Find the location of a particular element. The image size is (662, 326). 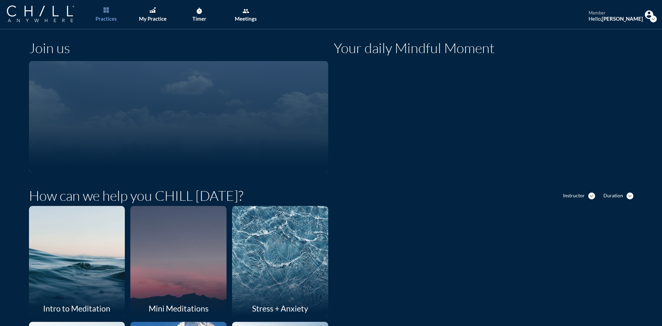

div: My Practice is located at coordinates (153, 19).